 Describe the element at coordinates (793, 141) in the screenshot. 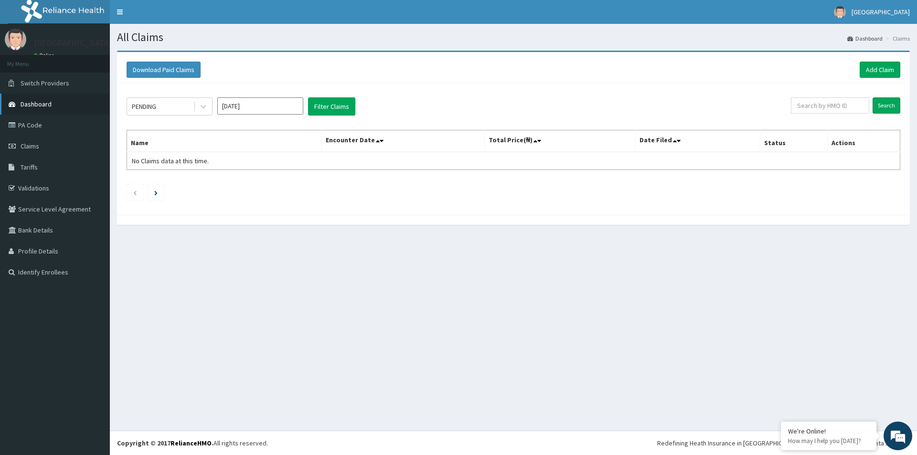

I see `th: Status` at that location.